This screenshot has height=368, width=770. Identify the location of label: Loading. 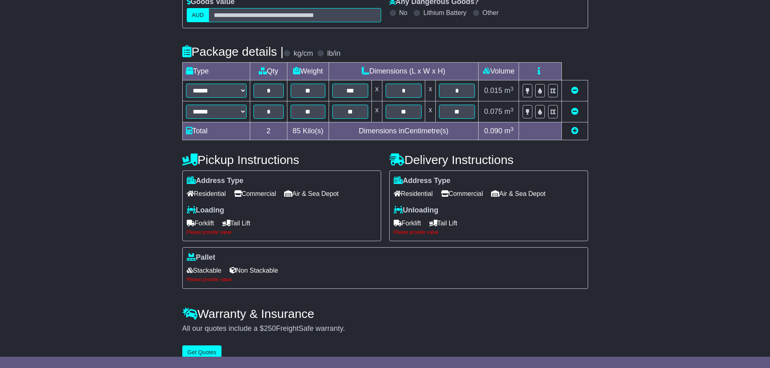
(205, 211).